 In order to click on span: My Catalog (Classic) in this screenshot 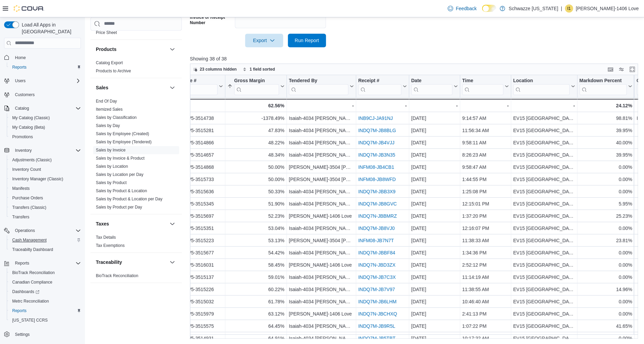, I will do `click(45, 118)`.